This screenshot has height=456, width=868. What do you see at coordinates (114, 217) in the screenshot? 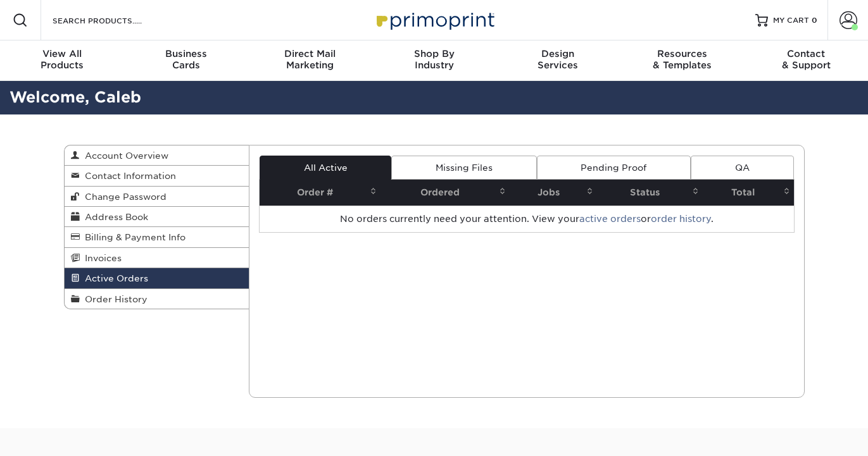
I see `span: Address Book` at bounding box center [114, 217].